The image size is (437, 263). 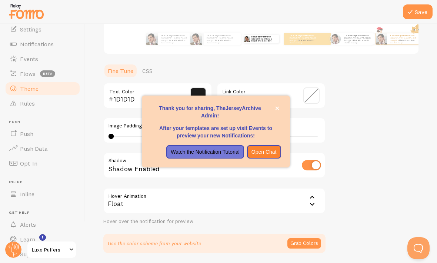 What do you see at coordinates (31, 29) in the screenshot?
I see `span: Settings` at bounding box center [31, 29].